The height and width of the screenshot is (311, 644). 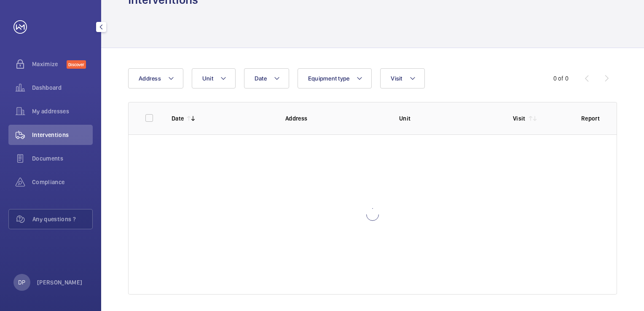 What do you see at coordinates (62, 87) in the screenshot?
I see `span: Dashboard` at bounding box center [62, 87].